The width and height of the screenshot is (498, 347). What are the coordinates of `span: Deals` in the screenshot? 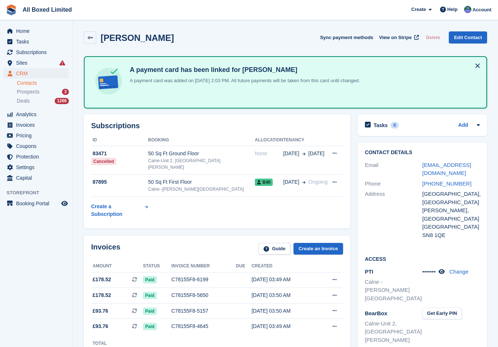 It's located at (23, 101).